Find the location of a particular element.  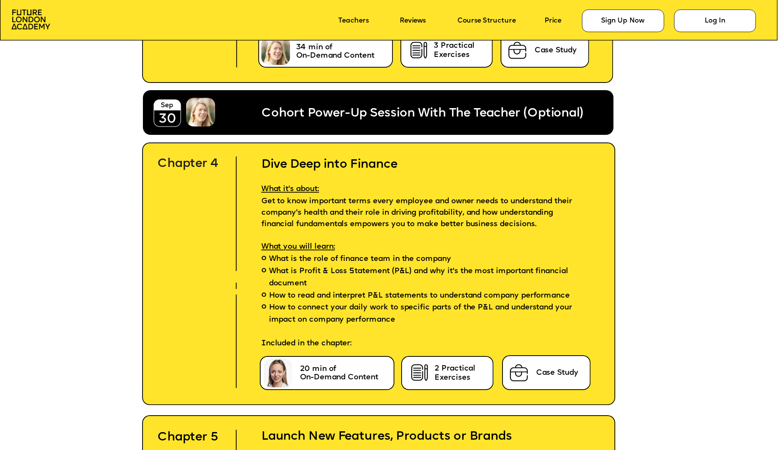

span: What is the role of finance team in the company is located at coordinates (360, 259).